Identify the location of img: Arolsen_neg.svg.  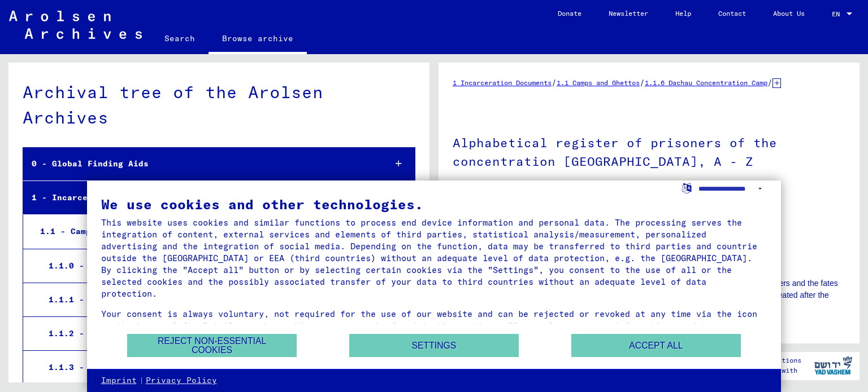
(75, 25).